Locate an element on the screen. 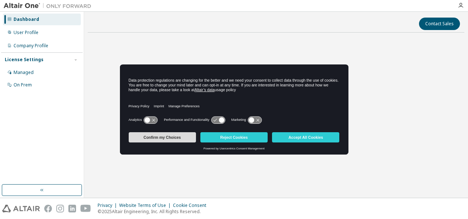 The image size is (468, 219). div: Cookie Consent is located at coordinates (192, 205).